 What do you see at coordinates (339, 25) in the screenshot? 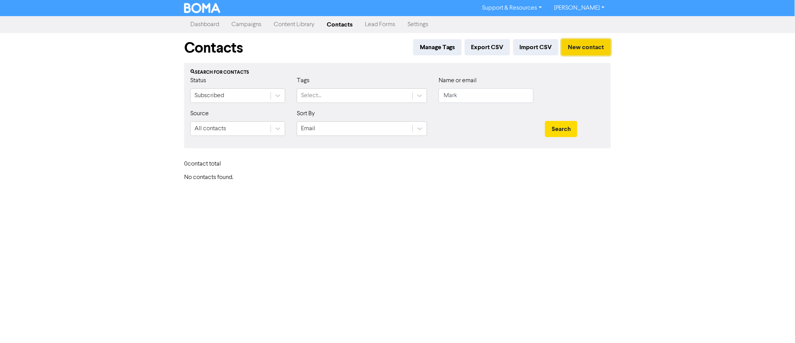
I see `a: Contacts` at bounding box center [339, 25].